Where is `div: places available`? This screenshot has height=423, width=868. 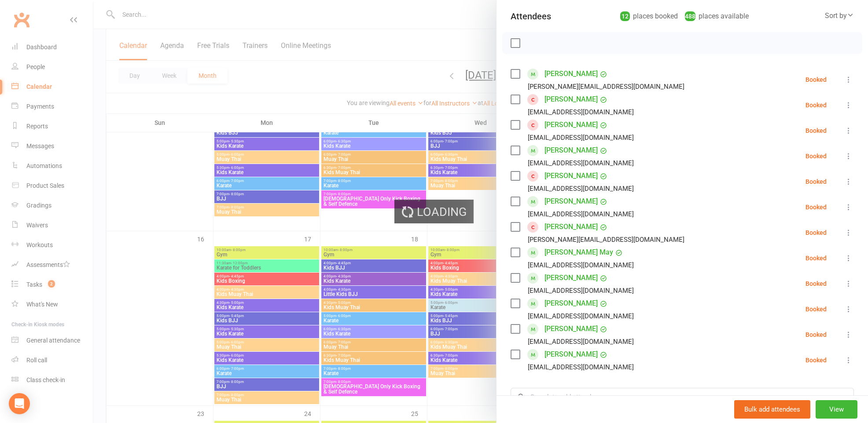 div: places available is located at coordinates (717, 17).